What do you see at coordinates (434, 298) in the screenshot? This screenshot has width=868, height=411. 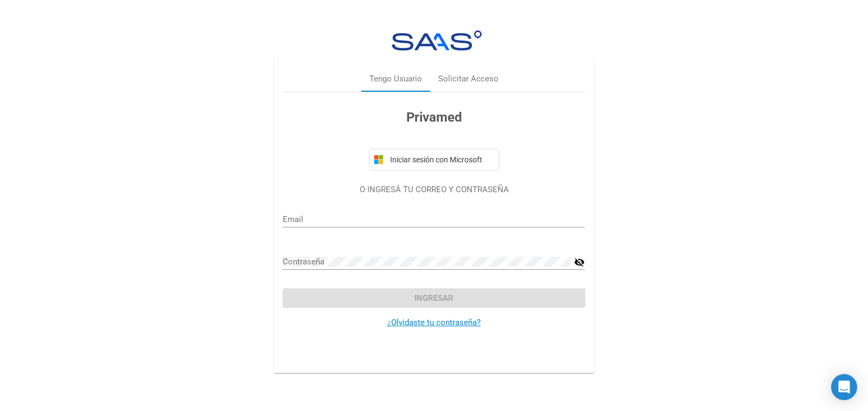 I see `span: Ingresar` at bounding box center [434, 298].